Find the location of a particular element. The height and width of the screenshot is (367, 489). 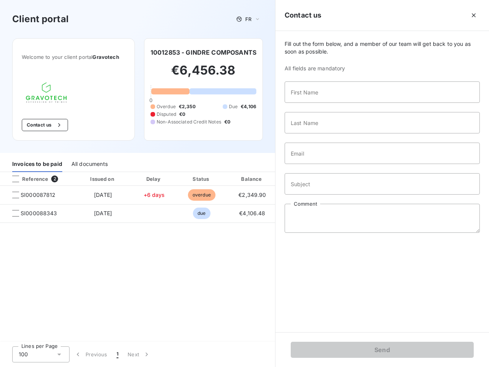

span: €4,106 is located at coordinates (249, 107).